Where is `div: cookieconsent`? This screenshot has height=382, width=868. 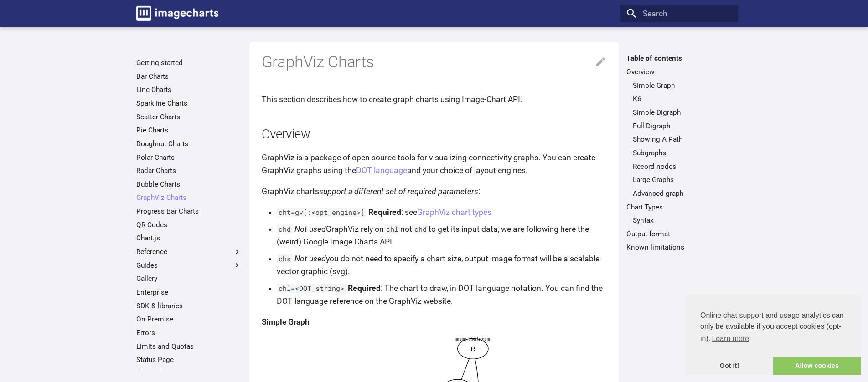 div: cookieconsent is located at coordinates (773, 335).